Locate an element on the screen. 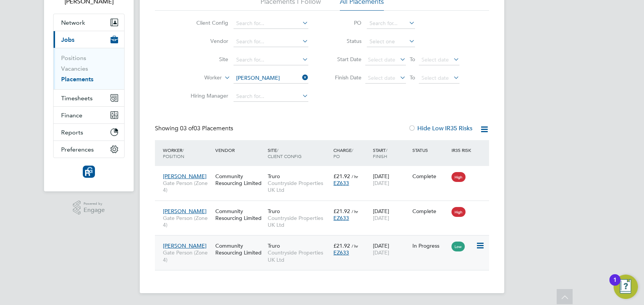  div: IR35 Risk is located at coordinates (462, 150).